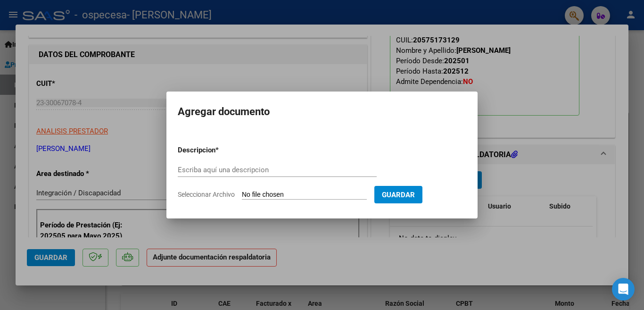 The height and width of the screenshot is (310, 644). I want to click on div: Open Intercom Messenger, so click(623, 289).